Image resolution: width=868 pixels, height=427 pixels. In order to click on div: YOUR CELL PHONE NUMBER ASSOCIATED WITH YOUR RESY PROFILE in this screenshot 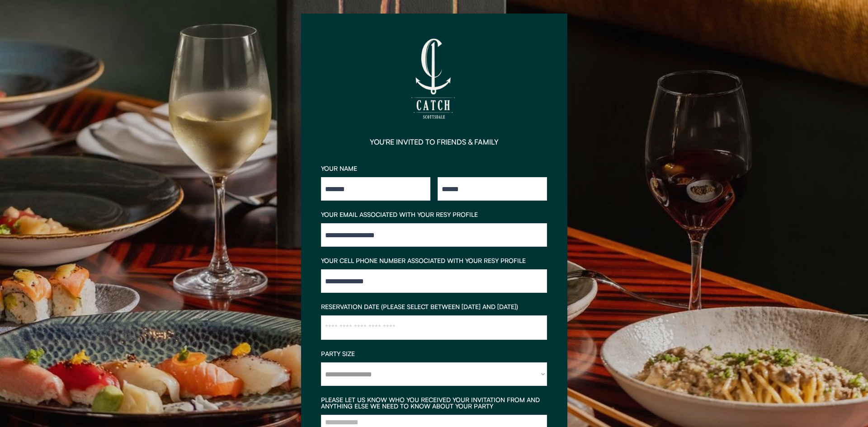, I will do `click(434, 261)`.